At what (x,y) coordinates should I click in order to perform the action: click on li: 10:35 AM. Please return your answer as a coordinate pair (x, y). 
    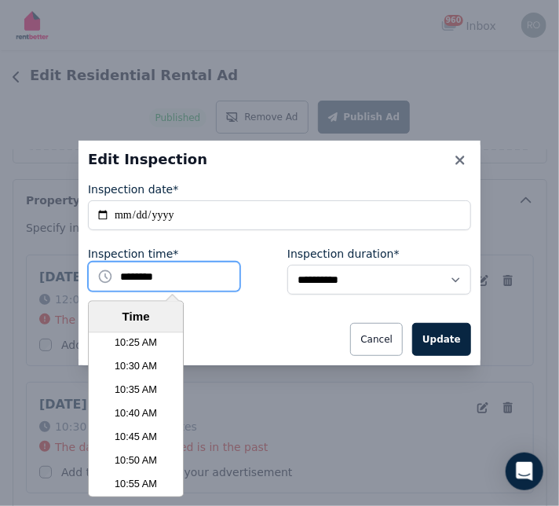
    Looking at the image, I should click on (136, 390).